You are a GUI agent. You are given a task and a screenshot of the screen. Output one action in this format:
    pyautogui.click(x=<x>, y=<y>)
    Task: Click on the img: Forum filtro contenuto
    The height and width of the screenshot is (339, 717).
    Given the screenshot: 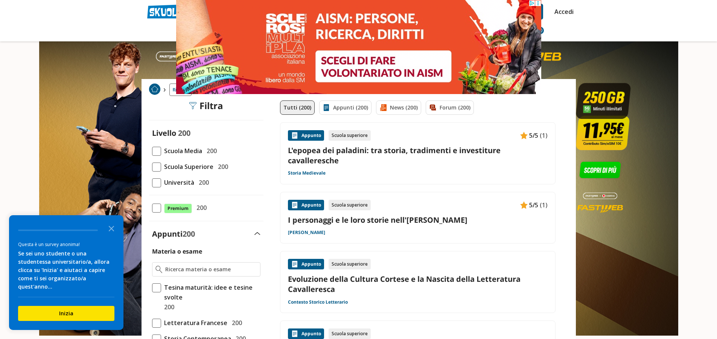 What is the action you would take?
    pyautogui.click(x=433, y=108)
    